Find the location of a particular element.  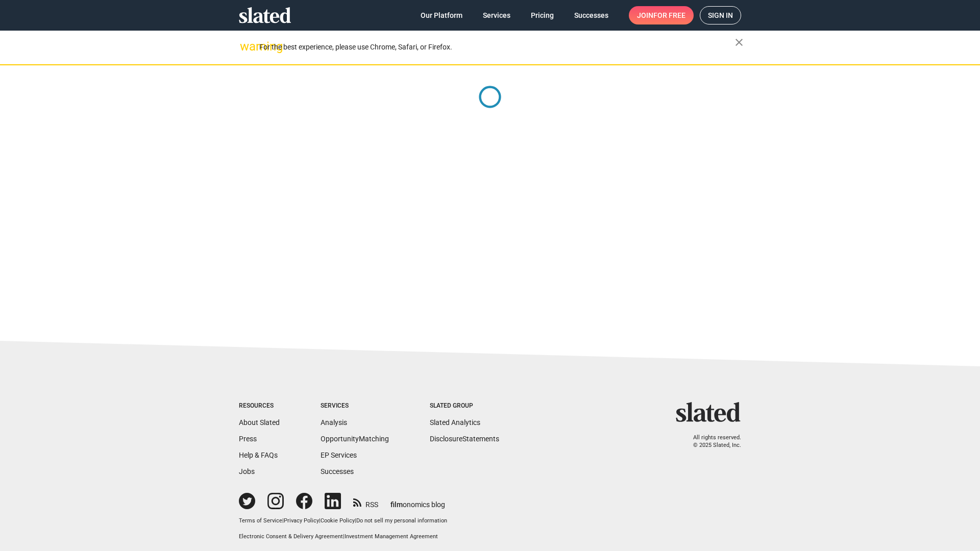

a: OpportunityMatching is located at coordinates (354, 439).